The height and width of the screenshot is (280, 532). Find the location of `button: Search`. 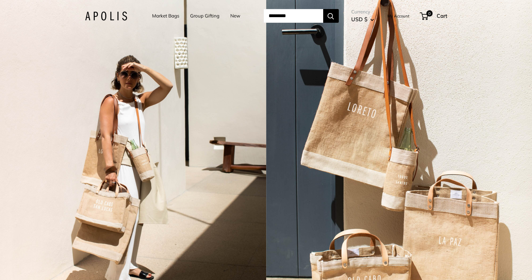

button: Search is located at coordinates (331, 16).